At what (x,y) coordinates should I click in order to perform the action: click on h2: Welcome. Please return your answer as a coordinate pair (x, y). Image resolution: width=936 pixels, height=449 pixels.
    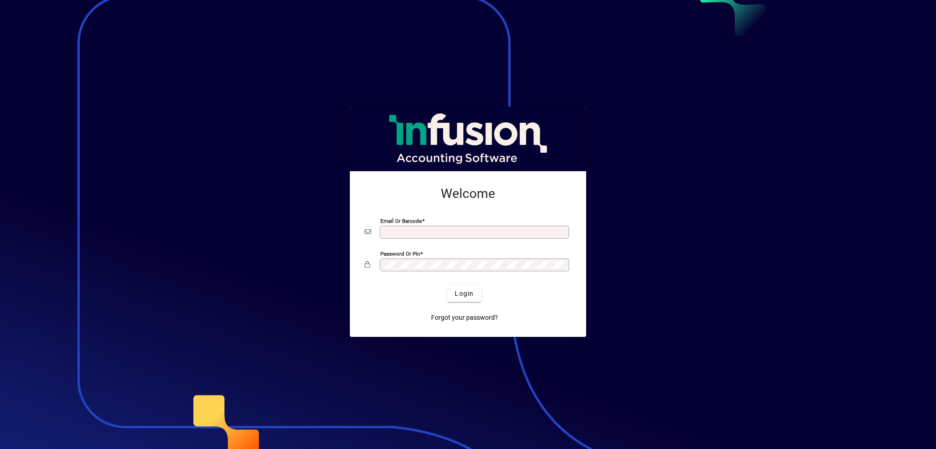
    Looking at the image, I should click on (468, 194).